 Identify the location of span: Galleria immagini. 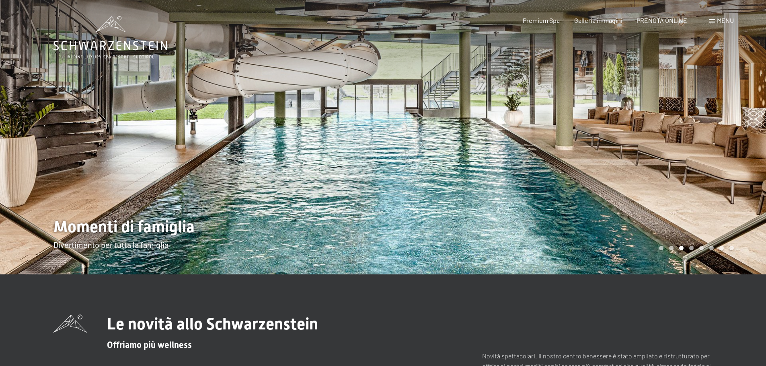
(598, 20).